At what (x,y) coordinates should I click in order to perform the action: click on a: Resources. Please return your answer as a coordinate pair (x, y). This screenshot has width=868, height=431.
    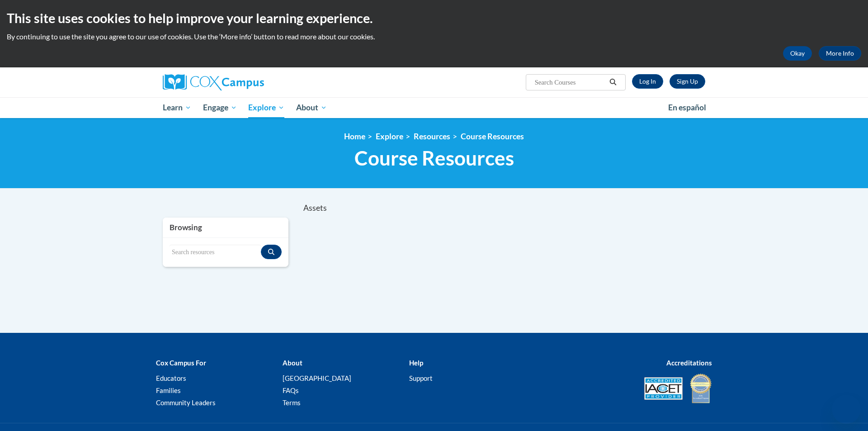
    Looking at the image, I should click on (432, 136).